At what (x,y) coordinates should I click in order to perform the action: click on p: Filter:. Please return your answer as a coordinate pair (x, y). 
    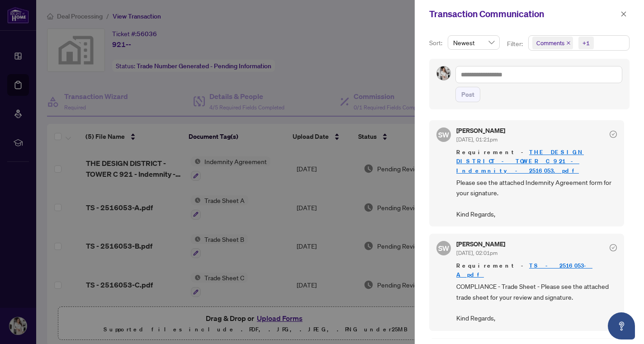
    Looking at the image, I should click on (516, 43).